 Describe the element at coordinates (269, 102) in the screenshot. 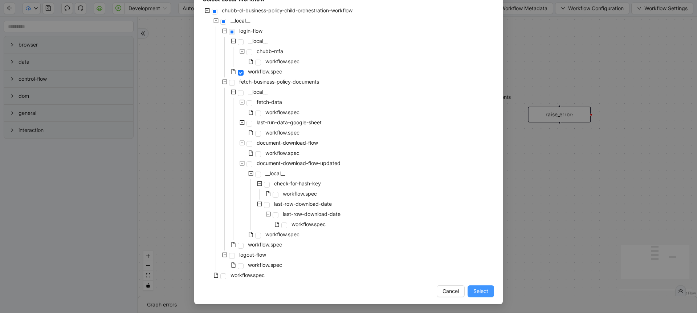

I see `span: fetch-data` at that location.